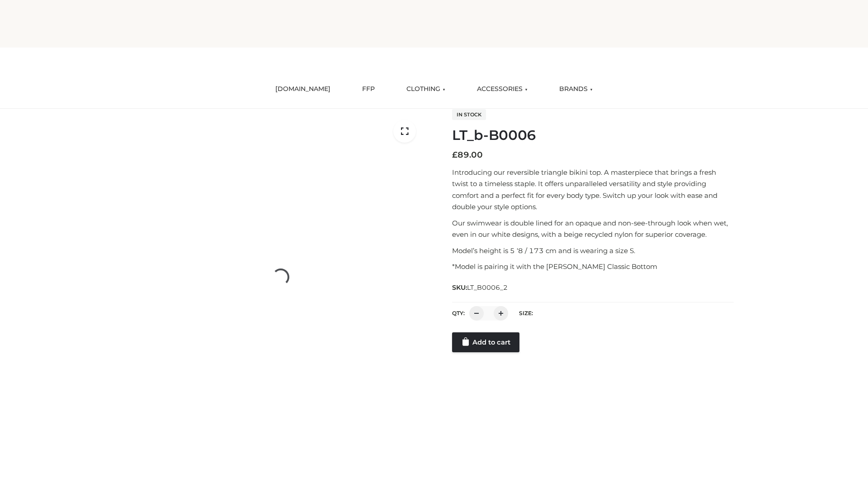 The image size is (868, 489). What do you see at coordinates (458, 313) in the screenshot?
I see `label: QTY:` at bounding box center [458, 313].